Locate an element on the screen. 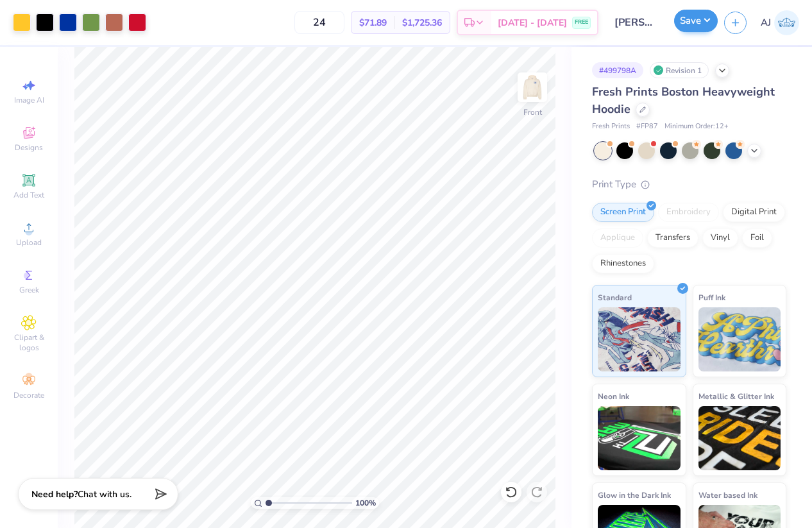 The height and width of the screenshot is (528, 812). span: Minimum Order: 12 + is located at coordinates (696, 126).